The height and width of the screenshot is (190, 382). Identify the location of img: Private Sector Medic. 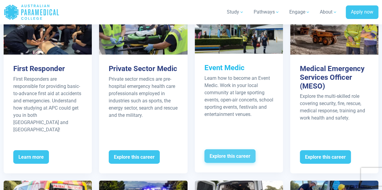
(143, 33).